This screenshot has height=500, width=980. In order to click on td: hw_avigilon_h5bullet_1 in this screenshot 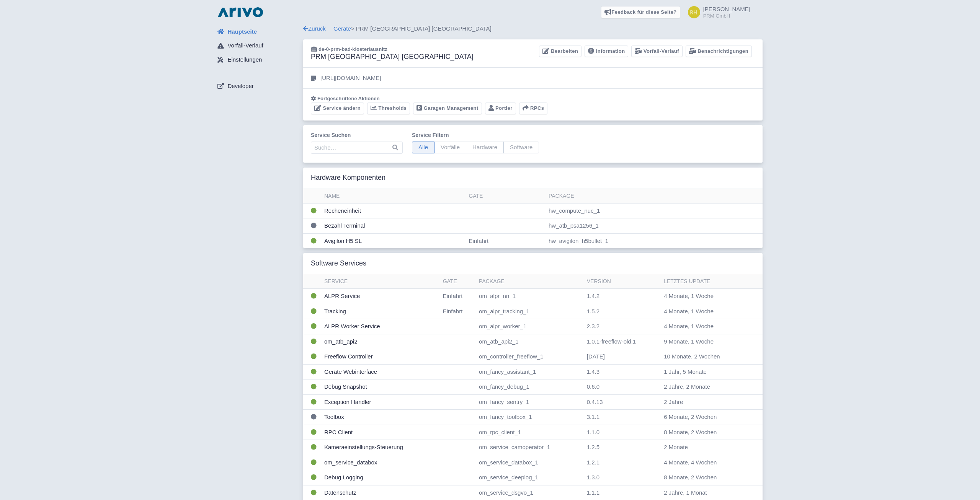, I will do `click(654, 241)`.